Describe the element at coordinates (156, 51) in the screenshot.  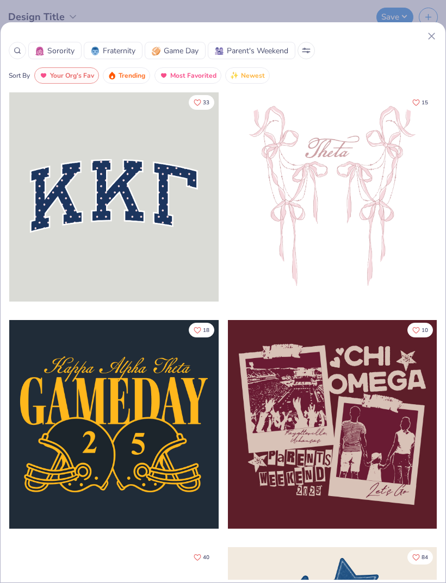
I see `img: Game Day` at that location.